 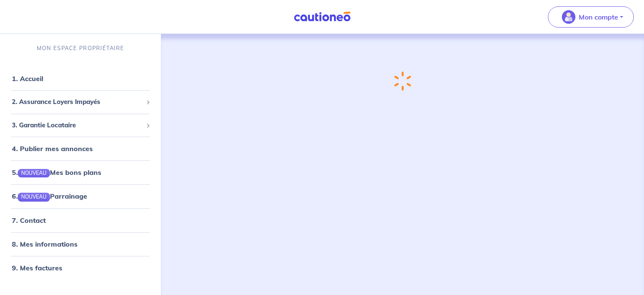 I want to click on button: illu_account_valid_menu.svgMon compte, so click(x=590, y=17).